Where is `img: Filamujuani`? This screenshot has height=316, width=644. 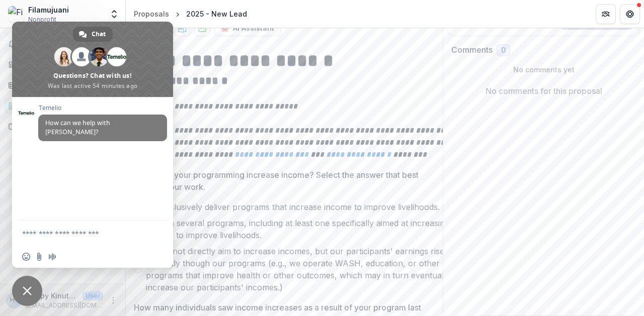 img: Filamujuani is located at coordinates (16, 14).